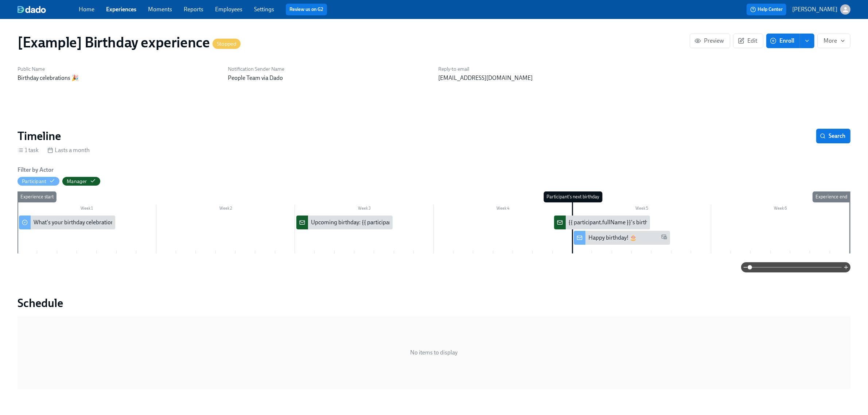 The width and height of the screenshot is (868, 415). Describe the element at coordinates (364, 209) in the screenshot. I see `div: Week 3` at that location.